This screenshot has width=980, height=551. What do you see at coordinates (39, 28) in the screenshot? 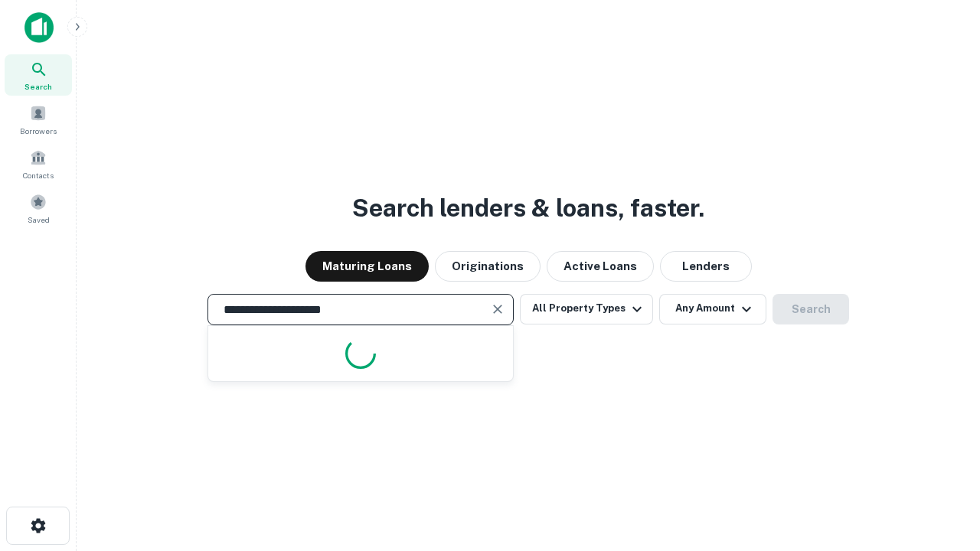
I see `img: capitalize-icon.png` at bounding box center [39, 28].